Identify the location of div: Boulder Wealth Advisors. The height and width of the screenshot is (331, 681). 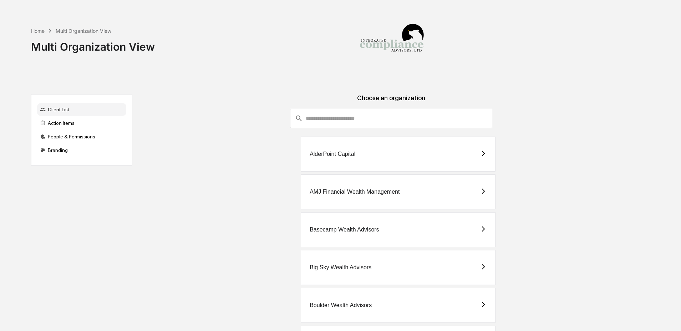
(341, 305).